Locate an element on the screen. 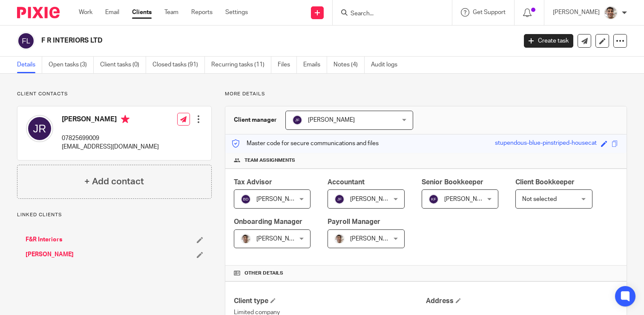  a: Team is located at coordinates (171, 13).